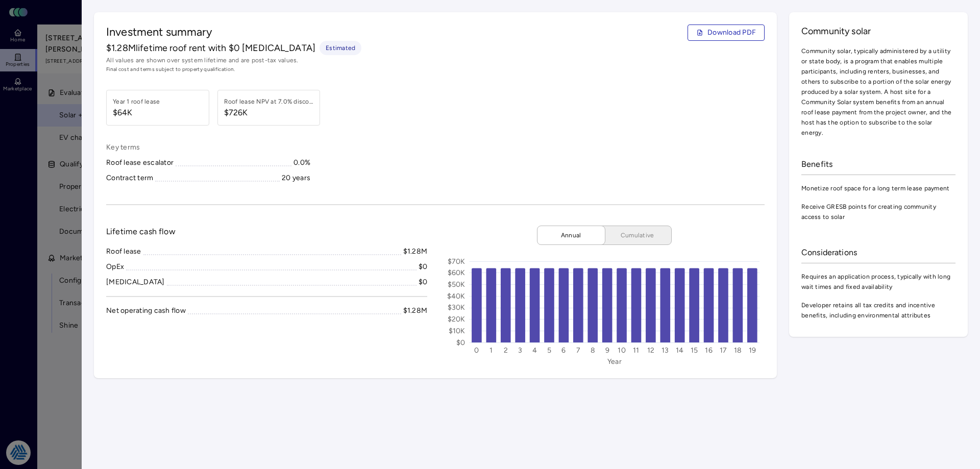 The height and width of the screenshot is (469, 980). What do you see at coordinates (651, 351) in the screenshot?
I see `text: 12` at bounding box center [651, 351].